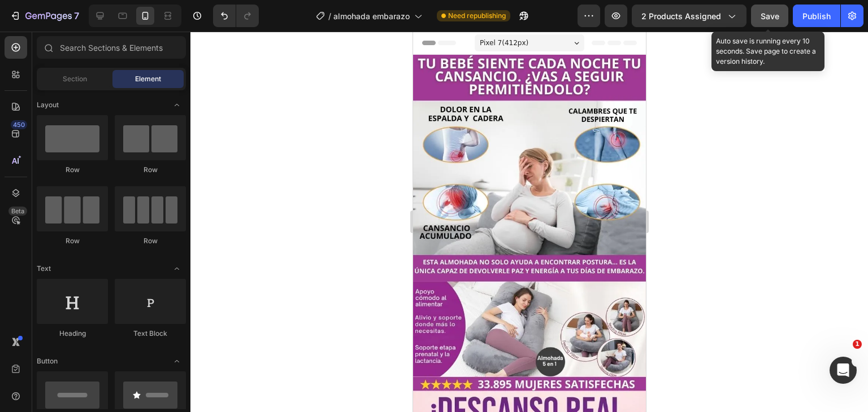 The image size is (868, 412). What do you see at coordinates (236, 16) in the screenshot?
I see `div: Undo/Redo` at bounding box center [236, 16].